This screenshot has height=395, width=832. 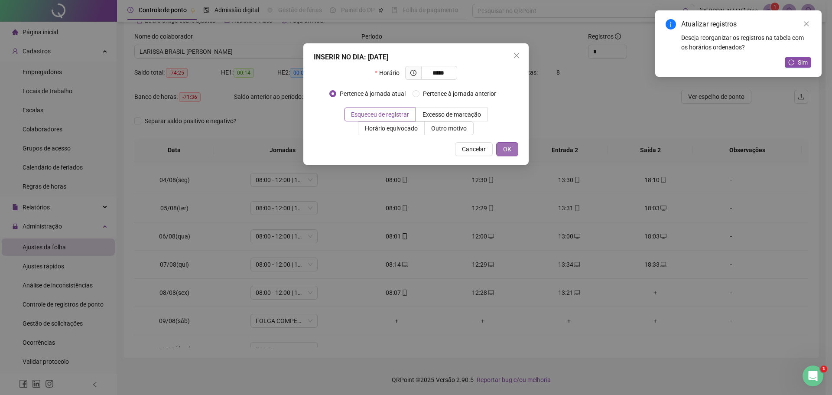 I want to click on span: Sim, so click(x=802, y=62).